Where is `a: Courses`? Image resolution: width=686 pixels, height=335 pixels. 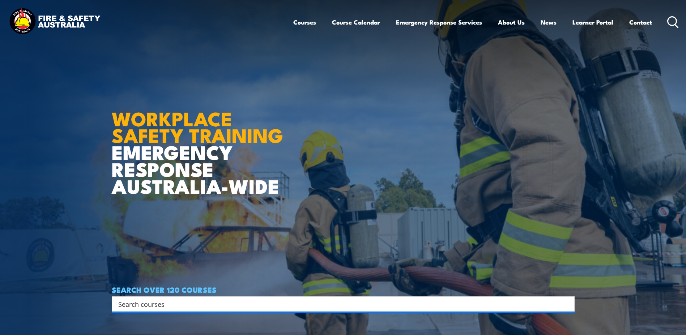 a: Courses is located at coordinates (304, 22).